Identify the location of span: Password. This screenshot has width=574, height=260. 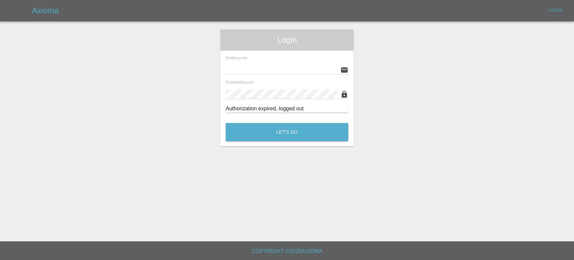
(240, 82).